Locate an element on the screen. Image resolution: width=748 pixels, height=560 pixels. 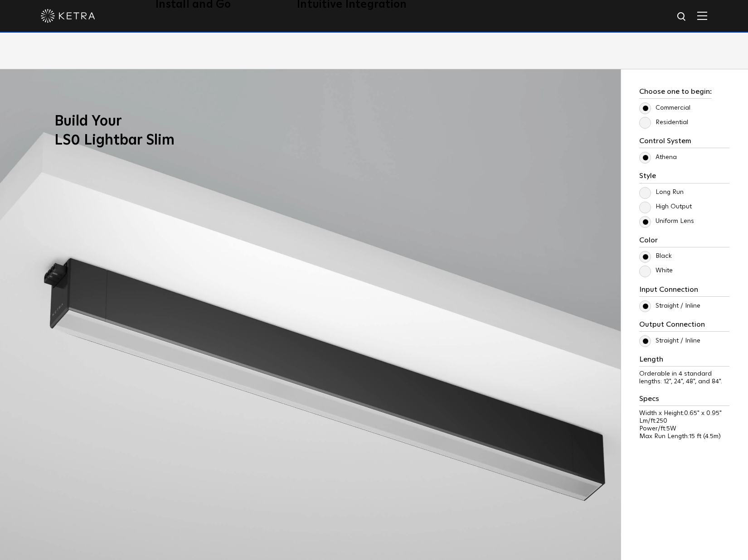
span: 250 is located at coordinates (662, 421).